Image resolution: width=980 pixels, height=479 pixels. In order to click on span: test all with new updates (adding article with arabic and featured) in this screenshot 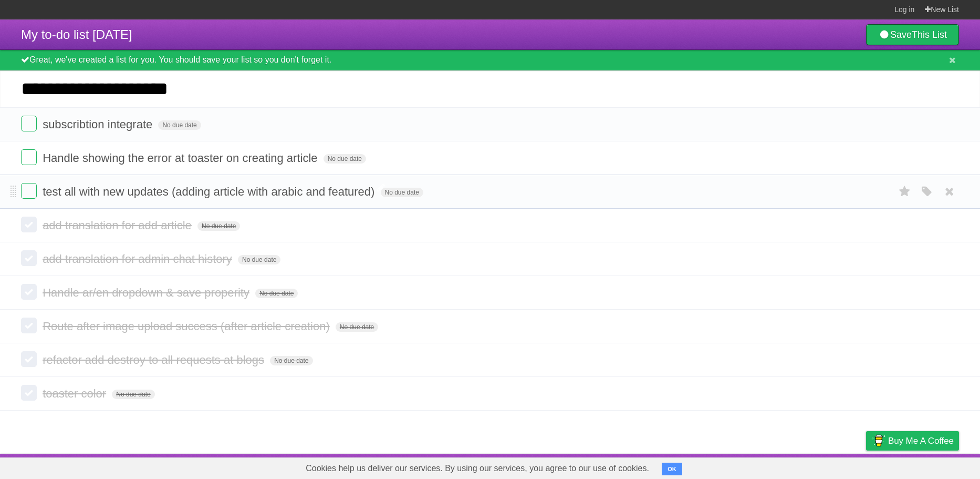, I will do `click(210, 191)`.